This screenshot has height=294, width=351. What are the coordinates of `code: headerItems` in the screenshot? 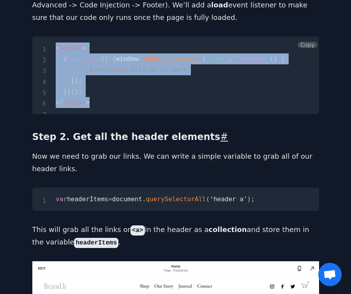 It's located at (96, 243).